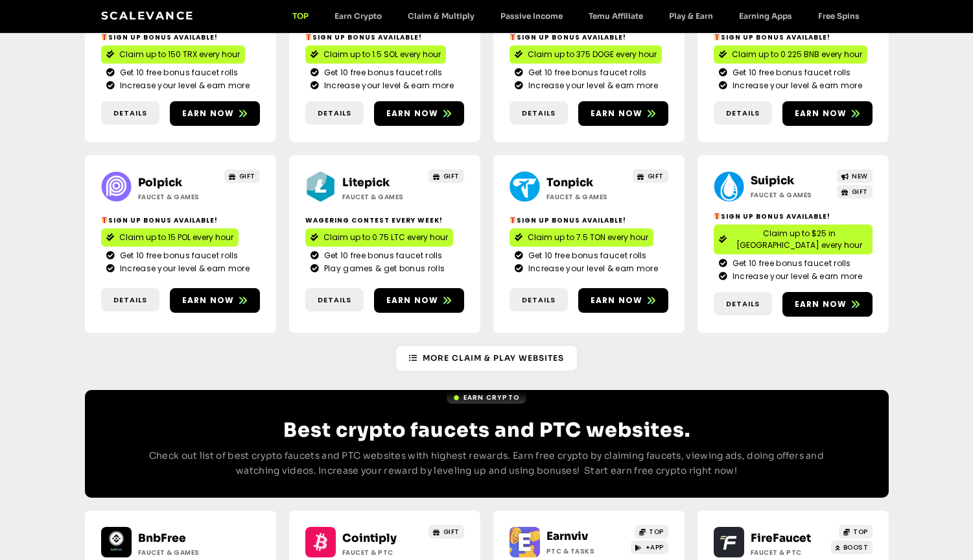 The height and width of the screenshot is (560, 973). What do you see at coordinates (655, 547) in the screenshot?
I see `span: +APP` at bounding box center [655, 547].